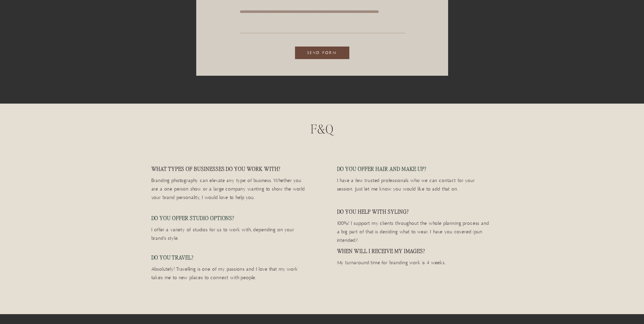 This screenshot has width=644, height=324. Describe the element at coordinates (414, 267) in the screenshot. I see `p: My turnaround time for branding work is 4 weeks.` at that location.